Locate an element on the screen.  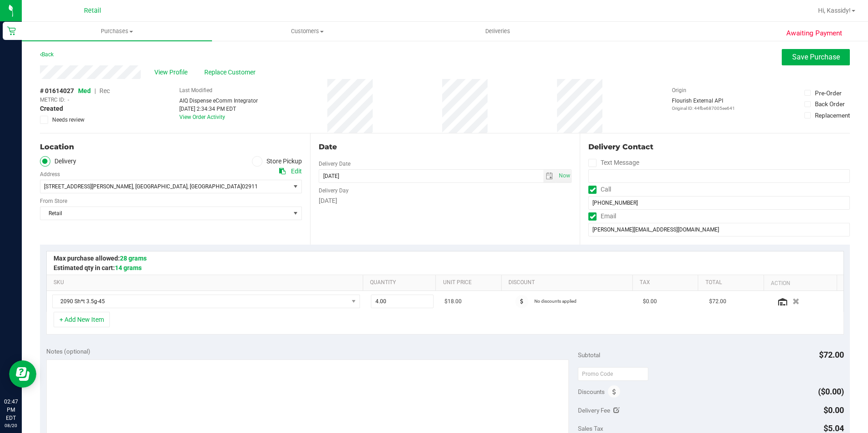
th: Action is located at coordinates (800, 283).